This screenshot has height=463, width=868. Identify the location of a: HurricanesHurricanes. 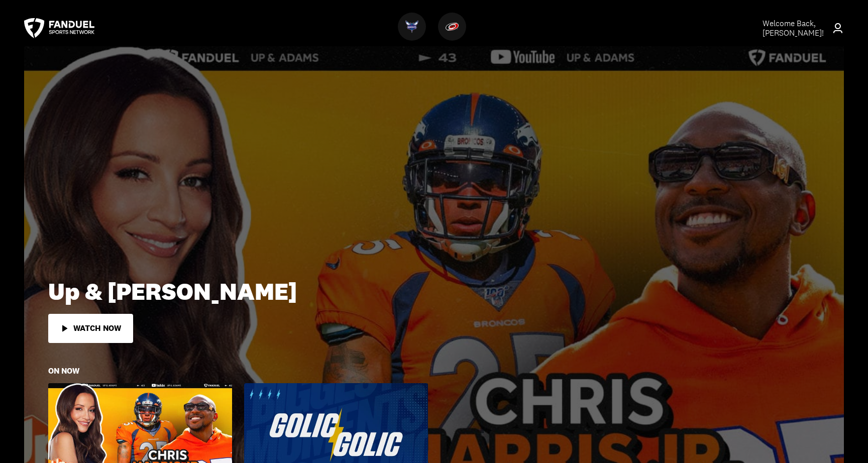
(454, 38).